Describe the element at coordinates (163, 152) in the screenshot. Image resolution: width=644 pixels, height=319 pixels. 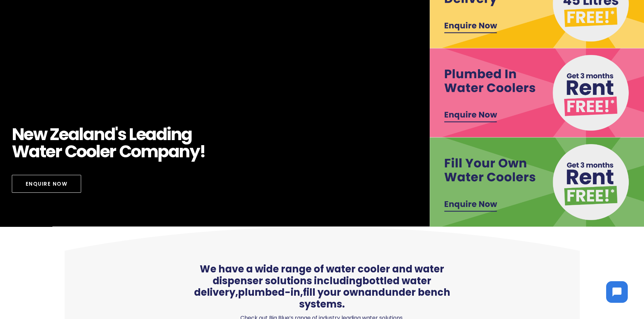
I see `span: p` at that location.